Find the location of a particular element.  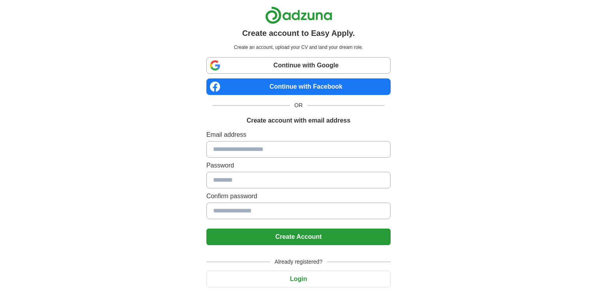

a: Continue with Facebook is located at coordinates (298, 87).